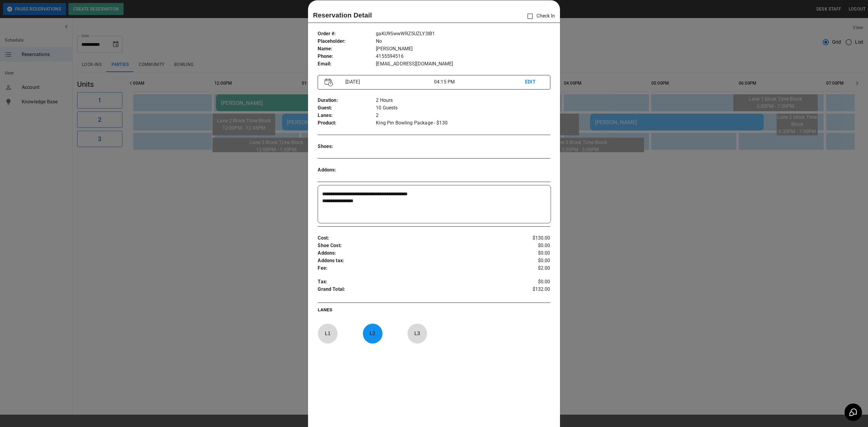 The image size is (868, 427). Describe the element at coordinates (373, 333) in the screenshot. I see `p: L 2` at that location.